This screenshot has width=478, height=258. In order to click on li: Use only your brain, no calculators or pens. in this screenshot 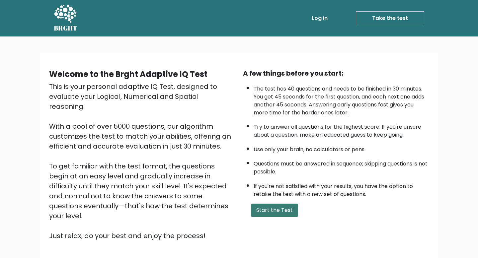, I will do `click(341, 148)`.